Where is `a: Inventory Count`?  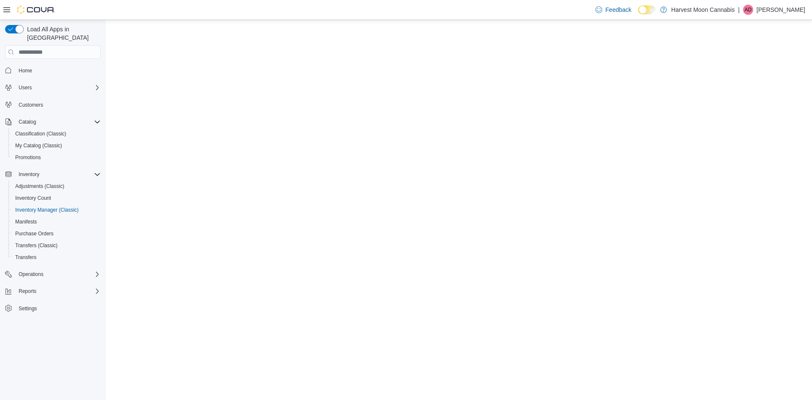
a: Inventory Count is located at coordinates (33, 198).